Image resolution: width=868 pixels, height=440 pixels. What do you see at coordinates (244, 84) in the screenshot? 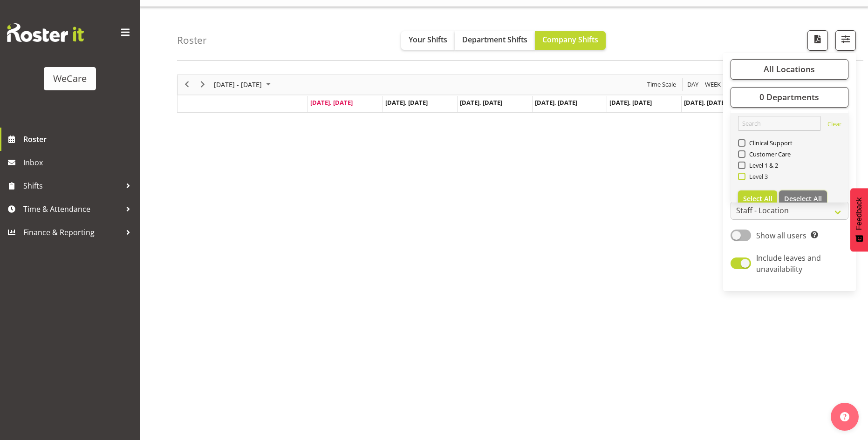
I see `button: August 2025` at bounding box center [244, 84].